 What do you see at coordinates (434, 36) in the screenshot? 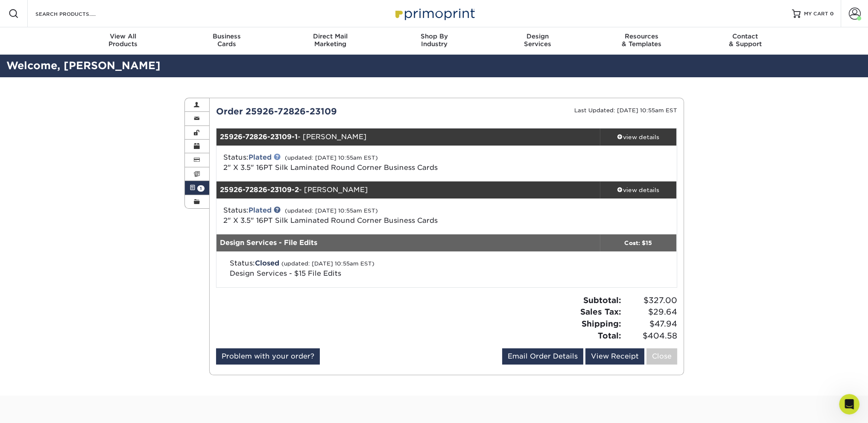
I see `span: Shop By` at bounding box center [434, 36].